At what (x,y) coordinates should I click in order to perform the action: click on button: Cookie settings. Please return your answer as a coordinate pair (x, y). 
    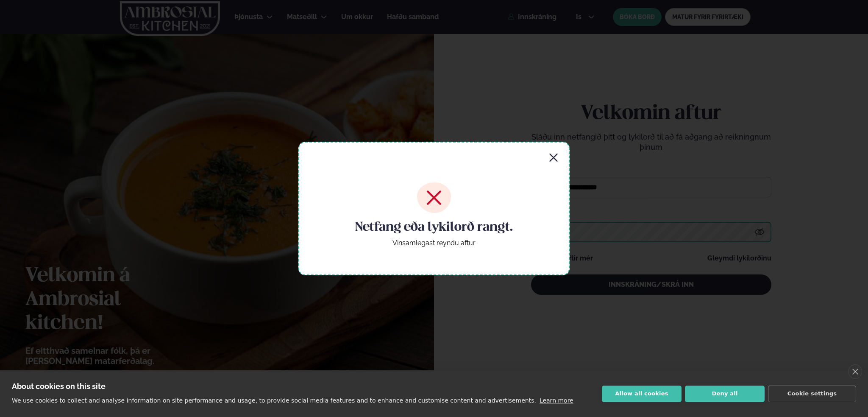
    Looking at the image, I should click on (812, 393).